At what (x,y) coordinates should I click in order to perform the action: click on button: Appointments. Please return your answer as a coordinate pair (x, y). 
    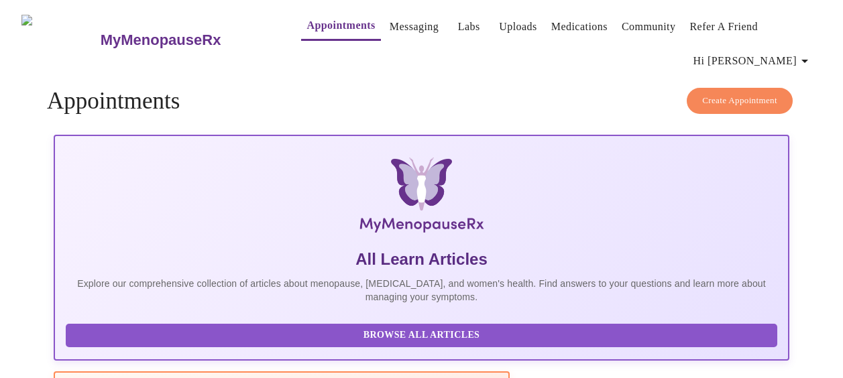
    Looking at the image, I should click on (340, 26).